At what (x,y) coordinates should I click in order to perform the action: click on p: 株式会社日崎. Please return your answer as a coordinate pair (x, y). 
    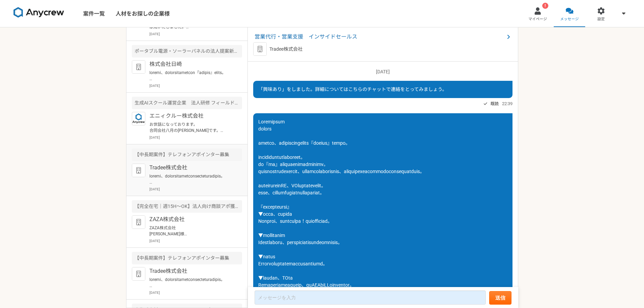
    Looking at the image, I should click on (191, 64).